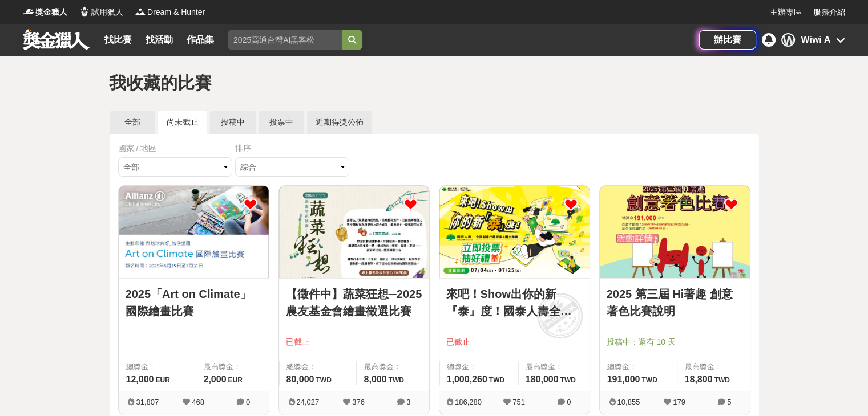 The image size is (868, 416). What do you see at coordinates (674, 342) in the screenshot?
I see `span: 投稿中：還有 10 天` at bounding box center [674, 342].